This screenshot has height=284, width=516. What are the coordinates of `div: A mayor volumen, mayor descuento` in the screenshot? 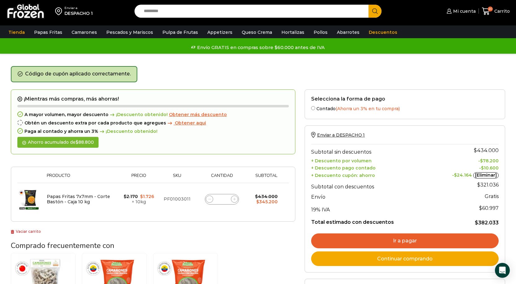 It's located at (153, 114).